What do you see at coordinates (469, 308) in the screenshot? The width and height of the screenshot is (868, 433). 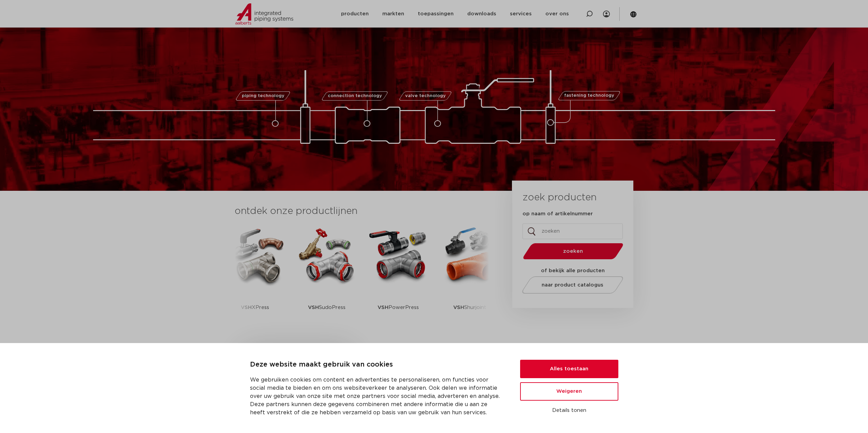 I see `p: Shurjoint` at bounding box center [469, 308].